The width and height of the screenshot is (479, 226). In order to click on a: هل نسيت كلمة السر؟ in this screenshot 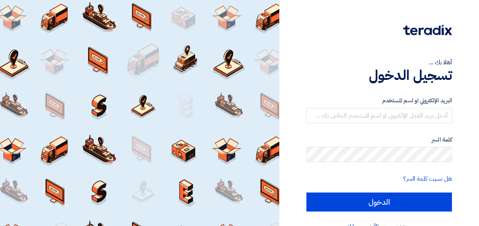, I will do `click(427, 179)`.